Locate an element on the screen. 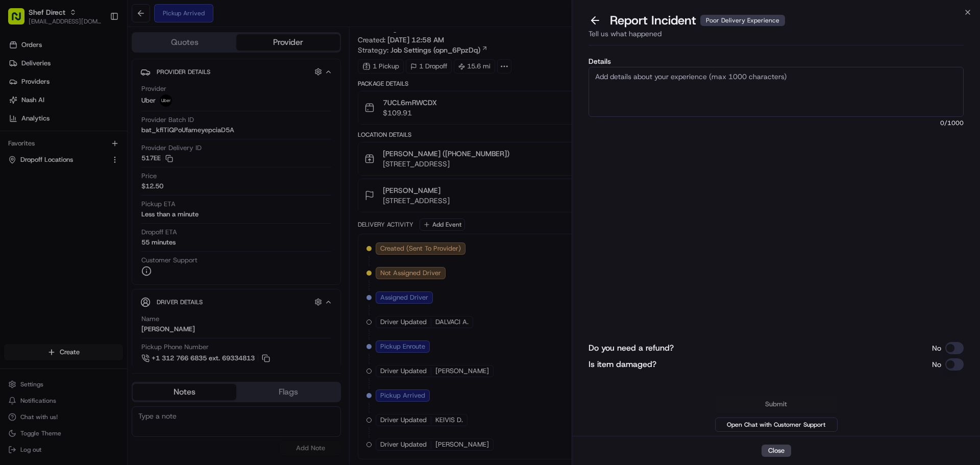 Image resolution: width=980 pixels, height=465 pixels. img: Shef Support is located at coordinates (18, 156).